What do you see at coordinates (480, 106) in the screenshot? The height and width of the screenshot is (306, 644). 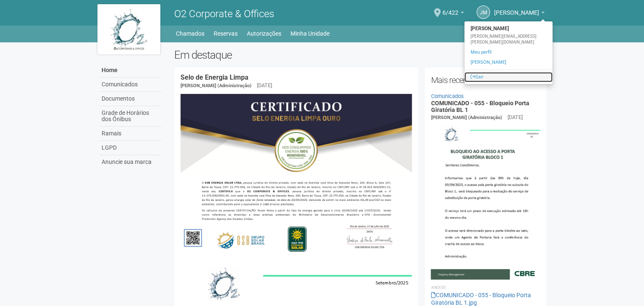 I see `a: COMUNICADO - 055 - Bloqueio Porta Giratória BL 1` at bounding box center [480, 106].